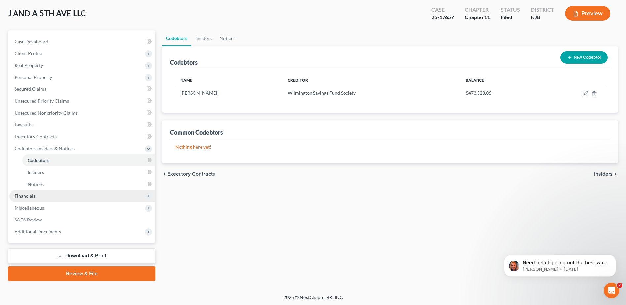 Image resolution: width=626 pixels, height=305 pixels. I want to click on div: Status, so click(511, 10).